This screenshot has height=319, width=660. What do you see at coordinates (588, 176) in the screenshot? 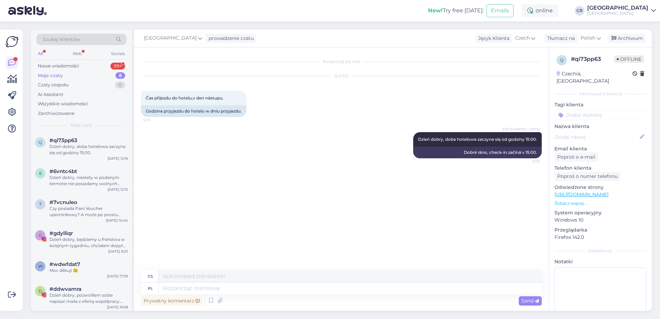
I see `div: Poproś o numer telefonu` at bounding box center [588, 176].